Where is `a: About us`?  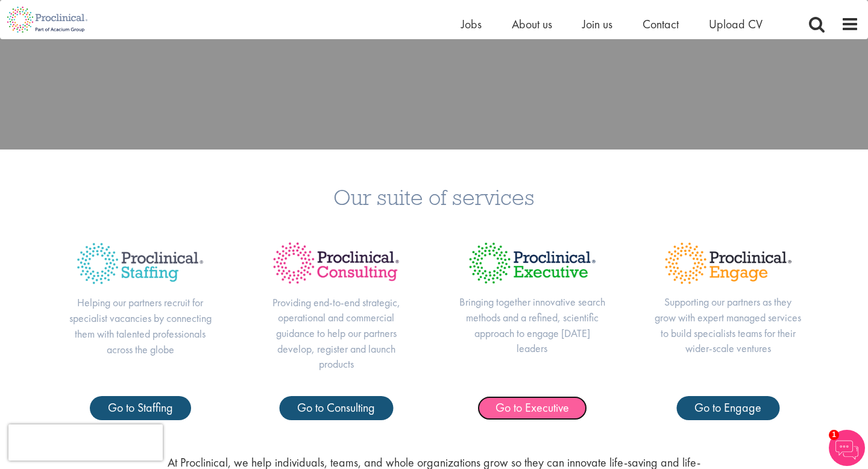
a: About us is located at coordinates (532, 24).